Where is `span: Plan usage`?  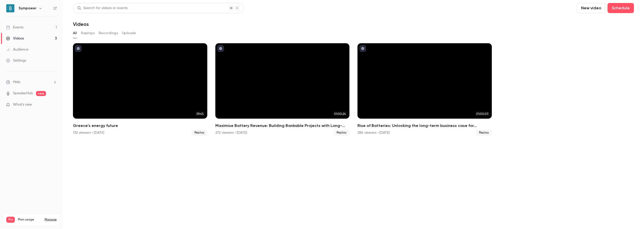 span: Plan usage is located at coordinates (29, 219).